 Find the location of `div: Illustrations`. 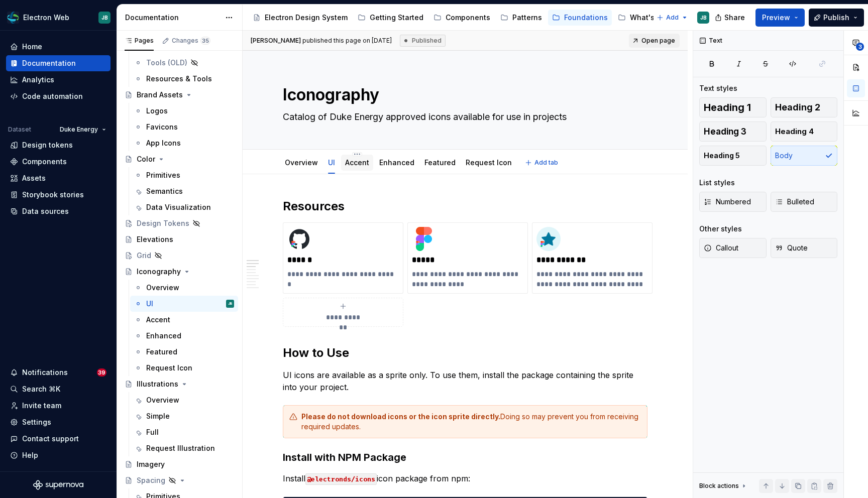

div: Illustrations is located at coordinates (157, 384).